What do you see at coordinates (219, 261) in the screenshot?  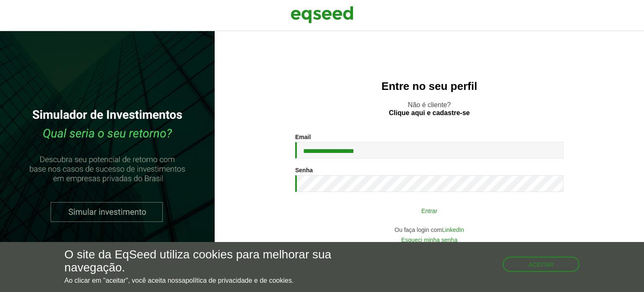 I see `h5: O site da EqSeed utiliza cookies para melhorar sua navegação.` at bounding box center [219, 261].